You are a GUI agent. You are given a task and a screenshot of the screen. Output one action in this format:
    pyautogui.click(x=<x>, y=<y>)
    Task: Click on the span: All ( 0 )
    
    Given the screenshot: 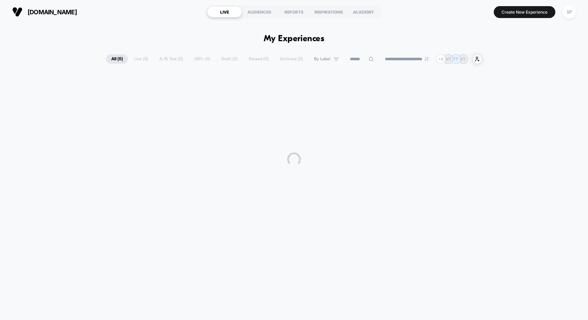 What is the action you would take?
    pyautogui.click(x=117, y=59)
    